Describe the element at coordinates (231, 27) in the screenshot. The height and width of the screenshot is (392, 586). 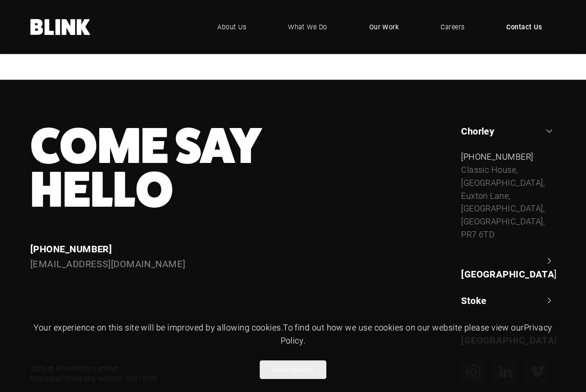
I see `a: About Us` at that location.